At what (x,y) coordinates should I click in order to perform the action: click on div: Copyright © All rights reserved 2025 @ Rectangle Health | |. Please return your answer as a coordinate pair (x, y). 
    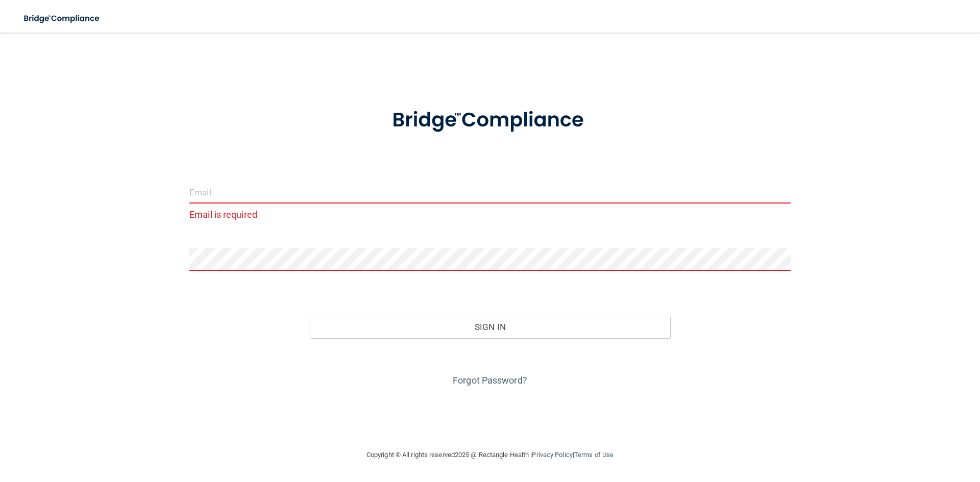
    Looking at the image, I should click on (490, 455).